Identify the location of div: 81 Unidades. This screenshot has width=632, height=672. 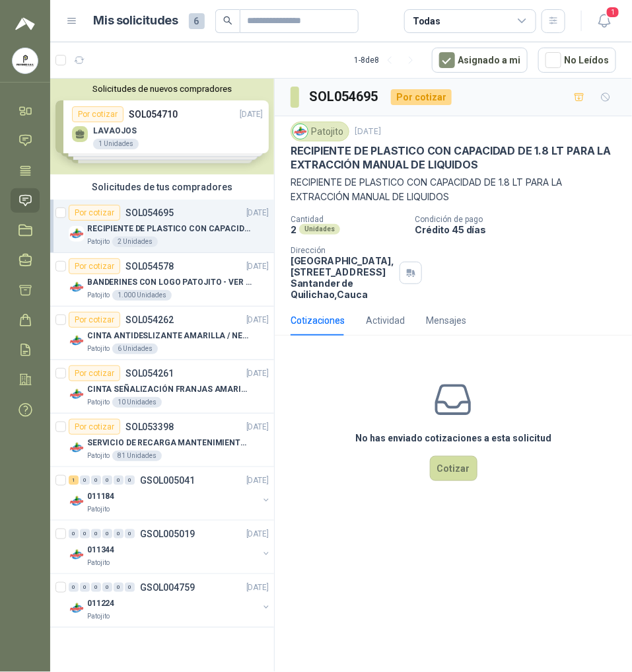
(137, 456).